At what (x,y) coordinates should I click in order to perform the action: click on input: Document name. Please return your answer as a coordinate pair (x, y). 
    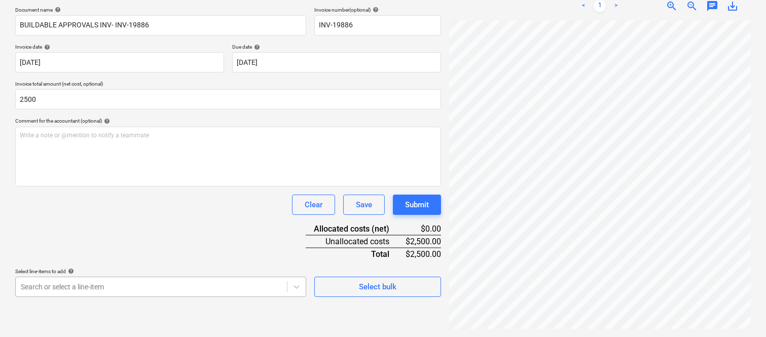
    Looking at the image, I should click on (161, 25).